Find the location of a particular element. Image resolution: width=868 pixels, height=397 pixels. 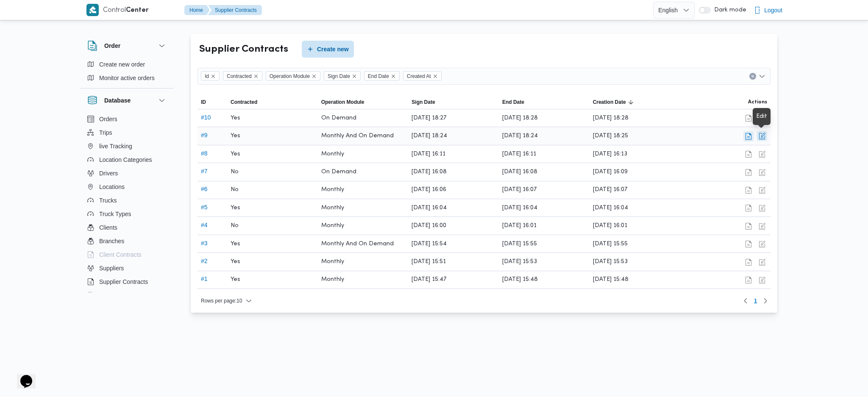

span: Creation Date; Sorted in descending order is located at coordinates (610, 102).